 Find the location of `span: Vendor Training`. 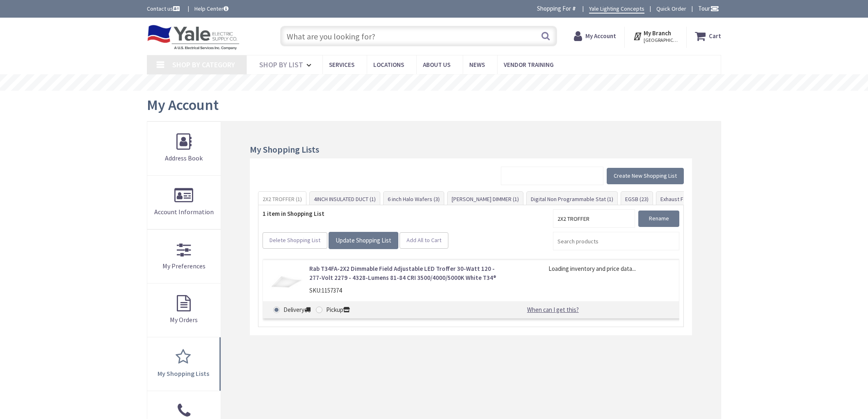

span: Vendor Training is located at coordinates (528, 64).